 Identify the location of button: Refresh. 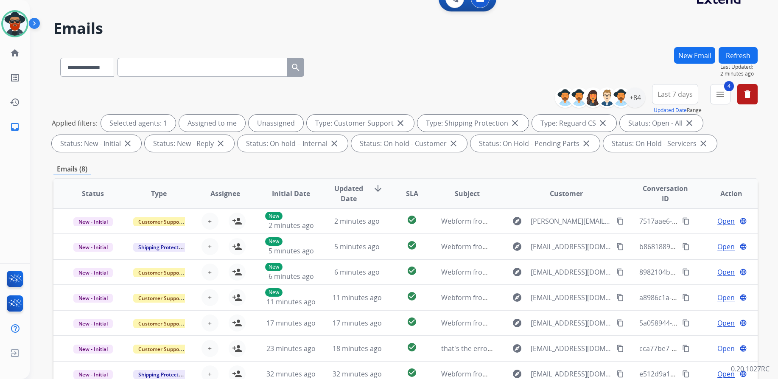
(739, 55).